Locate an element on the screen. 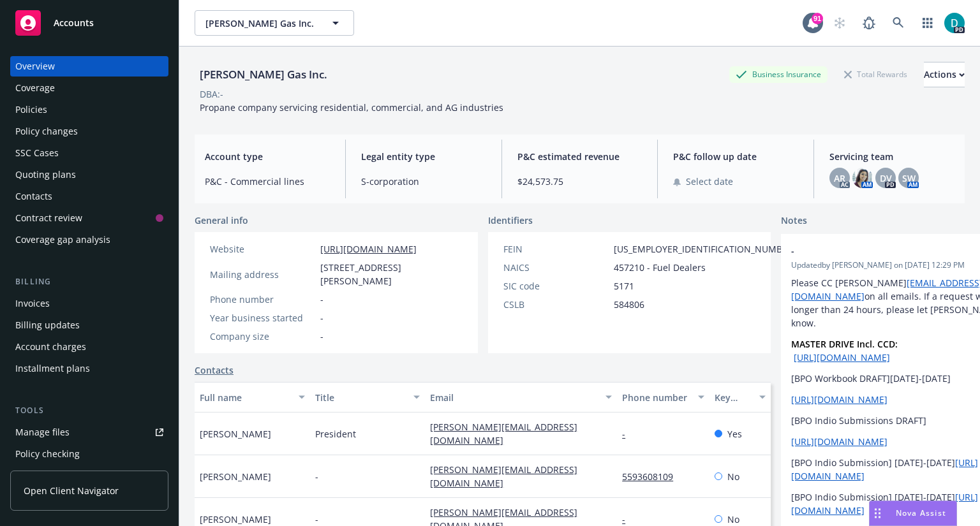  span: President is located at coordinates (336, 434).